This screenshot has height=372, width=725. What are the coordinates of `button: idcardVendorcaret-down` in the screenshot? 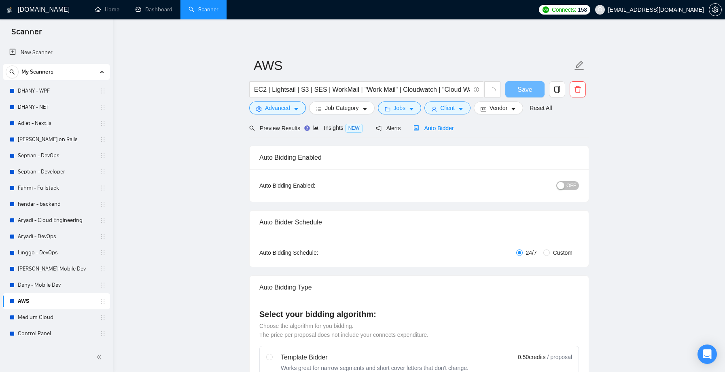 It's located at (499, 108).